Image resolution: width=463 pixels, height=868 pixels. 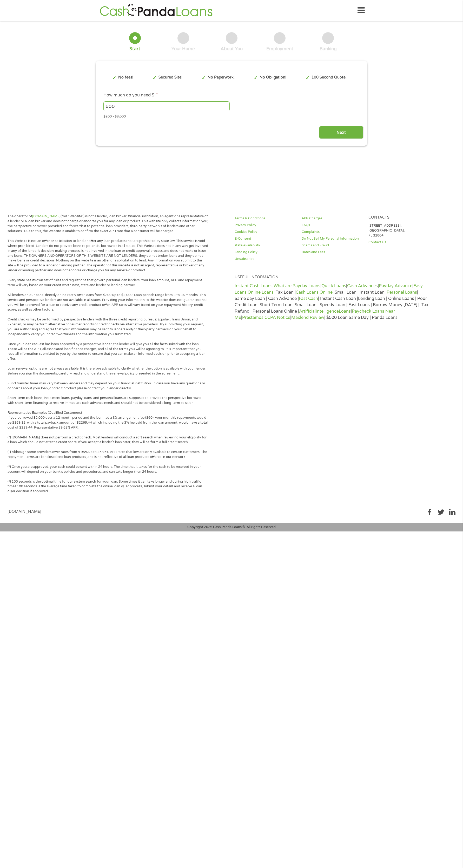 I want to click on a: Complaints, so click(x=332, y=232).